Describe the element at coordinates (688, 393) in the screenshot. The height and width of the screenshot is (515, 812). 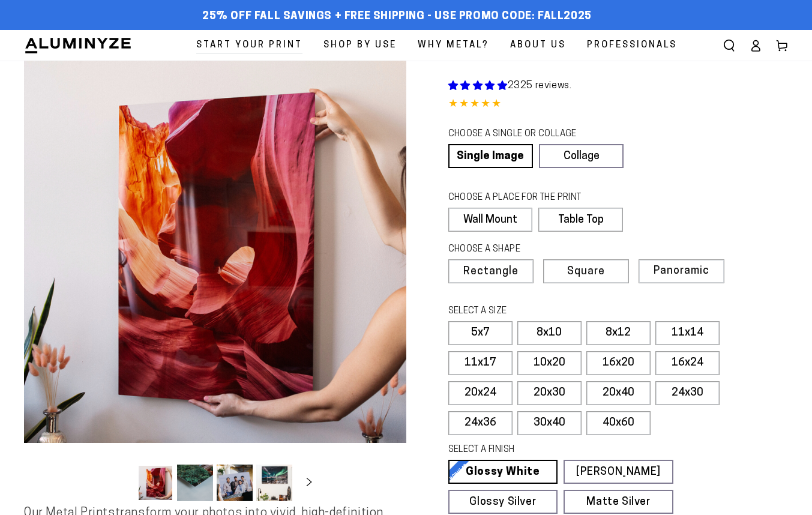
I see `label: 24x30` at that location.